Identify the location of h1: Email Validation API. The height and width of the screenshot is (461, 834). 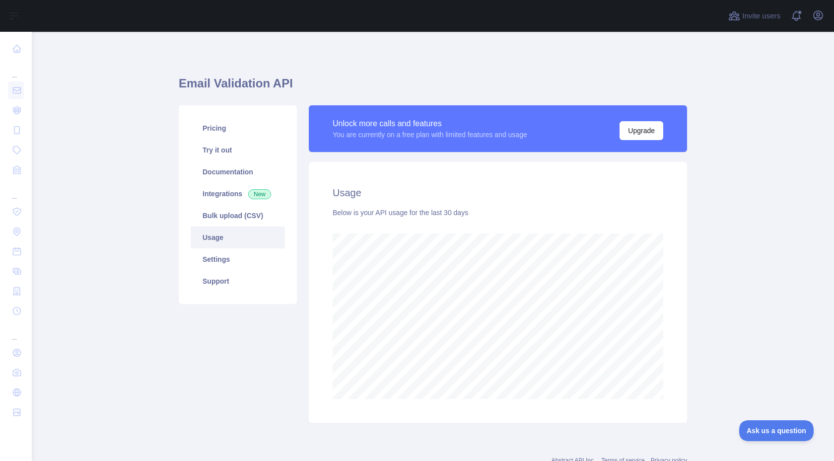
(433, 87).